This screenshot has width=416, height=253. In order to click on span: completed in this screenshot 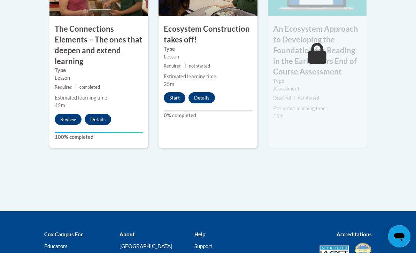, I will do `click(89, 87)`.